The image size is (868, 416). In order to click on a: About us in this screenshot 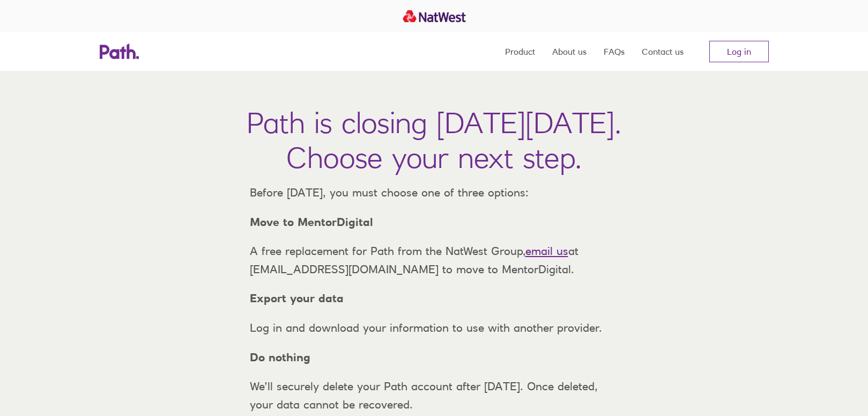, I will do `click(569, 51)`.